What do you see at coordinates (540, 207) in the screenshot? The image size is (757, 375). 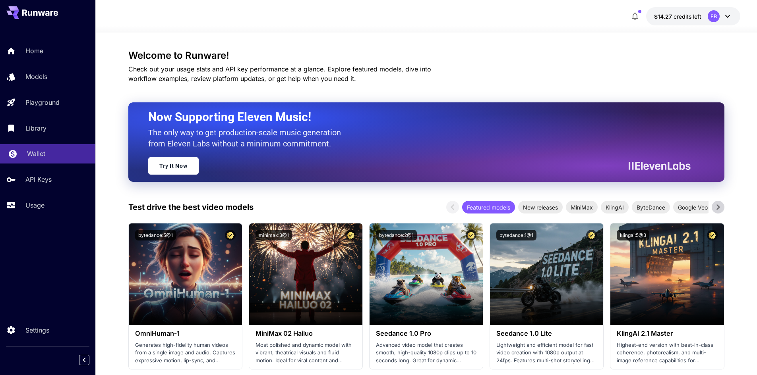 I see `div: New releases` at bounding box center [540, 207].